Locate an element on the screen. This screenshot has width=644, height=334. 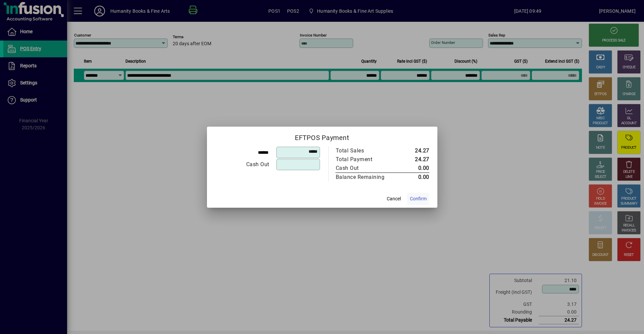
span: Cancel is located at coordinates (394, 199).